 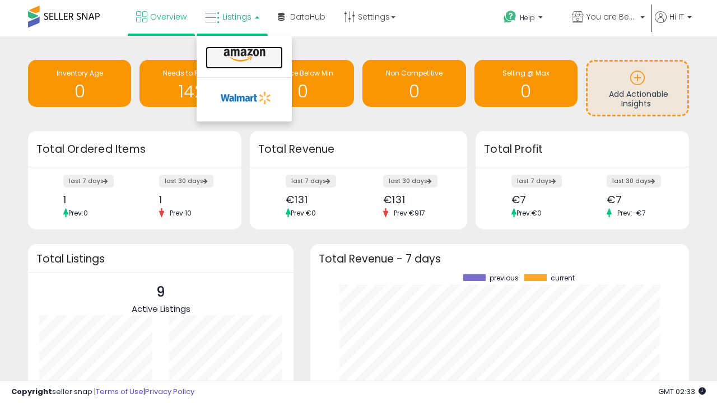 I want to click on h1: 142, so click(x=191, y=91).